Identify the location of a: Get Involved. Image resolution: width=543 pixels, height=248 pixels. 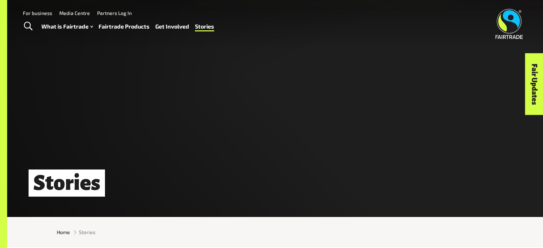
(172, 26).